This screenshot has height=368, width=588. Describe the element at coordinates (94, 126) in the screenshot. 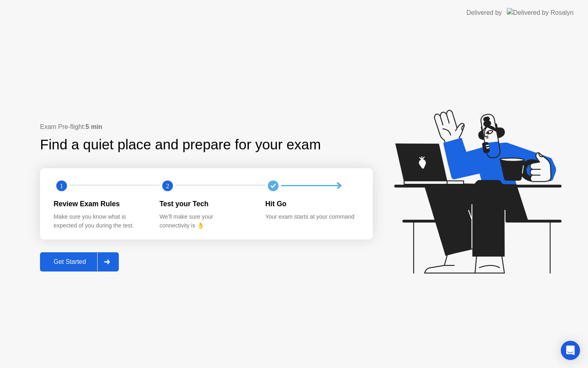

I see `b: 5 min` at that location.